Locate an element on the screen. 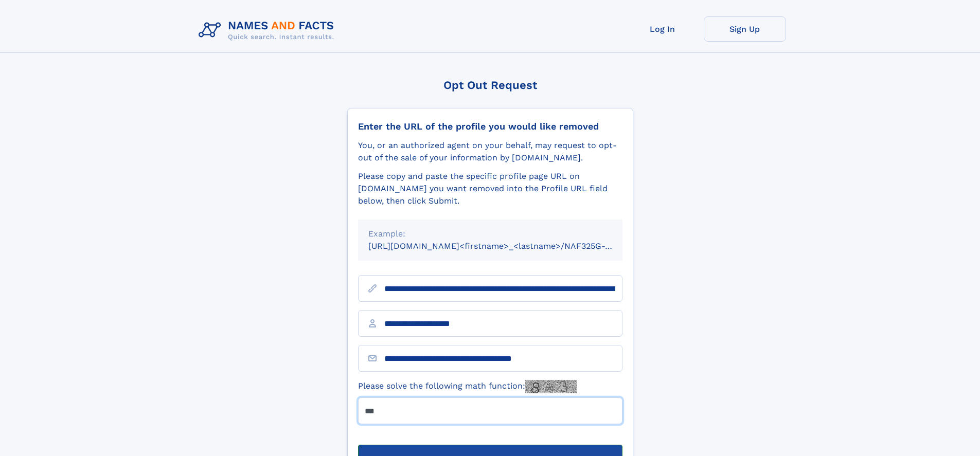 Image resolution: width=980 pixels, height=456 pixels. img: Logo Names and Facts is located at coordinates (269, 30).